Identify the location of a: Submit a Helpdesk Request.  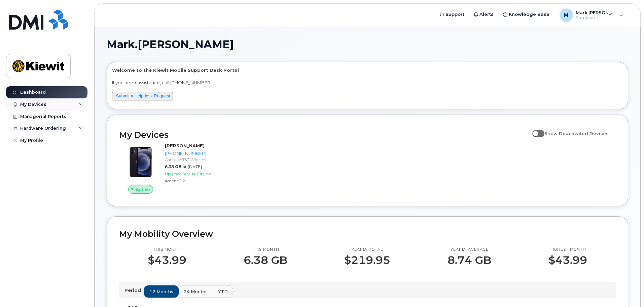
(143, 96).